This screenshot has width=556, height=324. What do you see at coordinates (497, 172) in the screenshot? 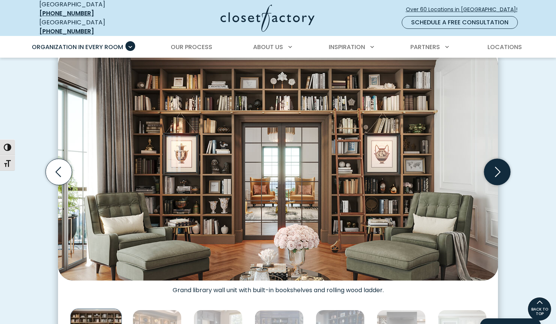
I see `button: Next slide` at bounding box center [497, 172].